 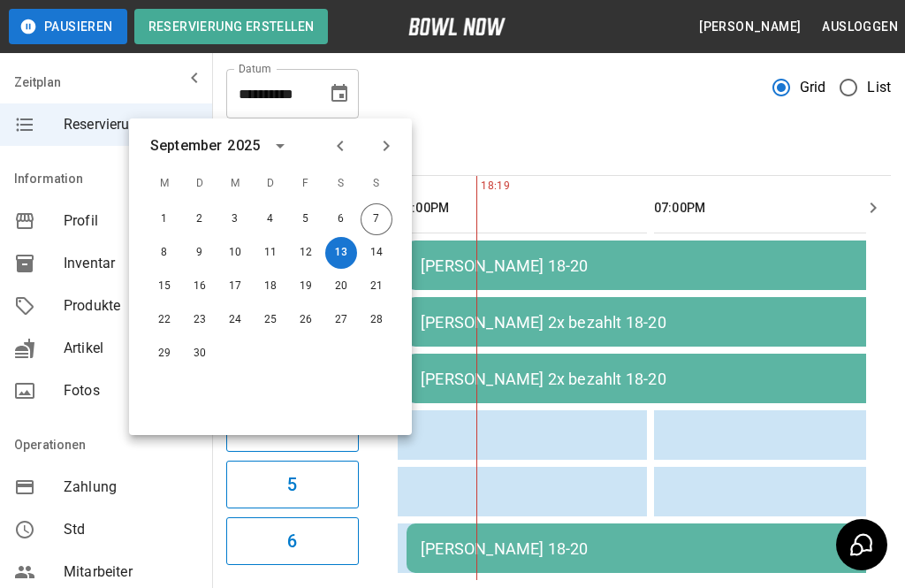 What do you see at coordinates (860, 26) in the screenshot?
I see `button: Ausloggen` at bounding box center [860, 26].